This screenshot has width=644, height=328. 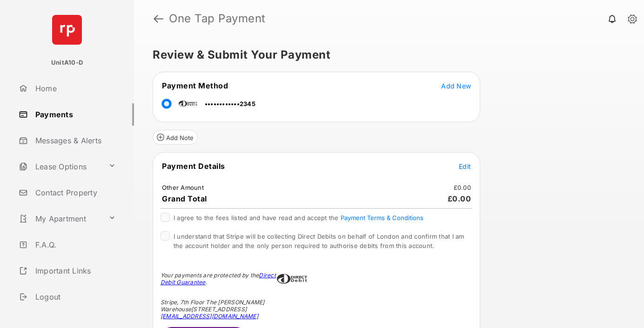 What do you see at coordinates (460, 198) in the screenshot?
I see `span: £0.00` at bounding box center [460, 198].